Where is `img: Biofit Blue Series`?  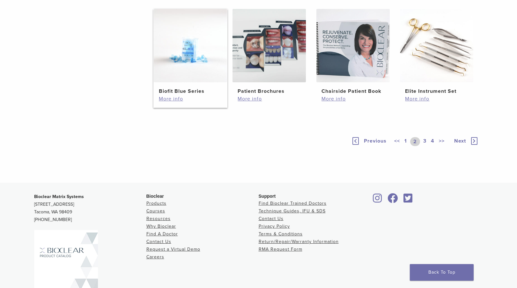 img: Biofit Blue Series is located at coordinates (190, 46).